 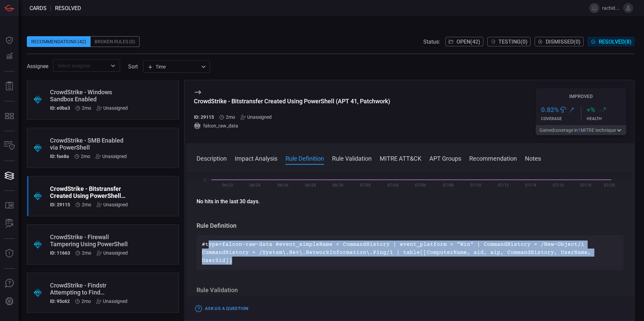 What do you see at coordinates (609, 185) in the screenshot?
I see `text: 07/20` at bounding box center [609, 185].